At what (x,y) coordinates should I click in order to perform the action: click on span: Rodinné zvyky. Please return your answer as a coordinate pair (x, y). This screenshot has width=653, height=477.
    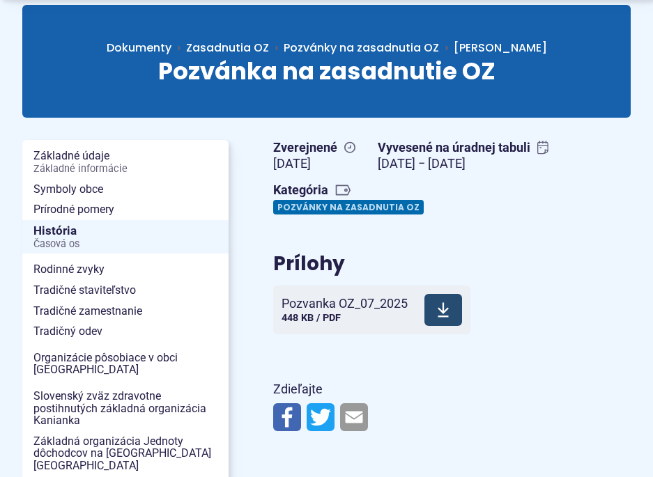
    Looking at the image, I should click on (125, 270).